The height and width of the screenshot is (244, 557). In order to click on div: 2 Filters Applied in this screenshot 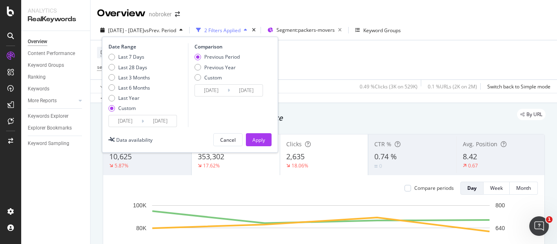, I will do `click(222, 30)`.